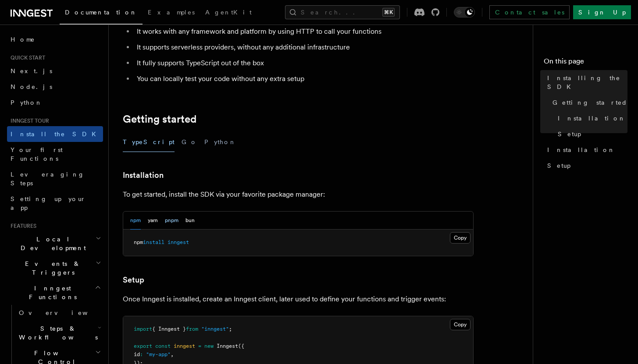 This screenshot has width=638, height=364. Describe the element at coordinates (51, 244) in the screenshot. I see `span: Local Development` at that location.